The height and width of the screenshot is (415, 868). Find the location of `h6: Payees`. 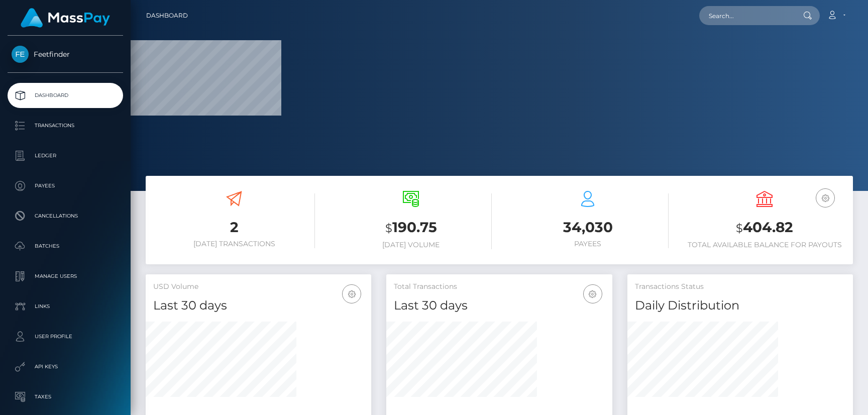

h6: Payees is located at coordinates (588, 244).